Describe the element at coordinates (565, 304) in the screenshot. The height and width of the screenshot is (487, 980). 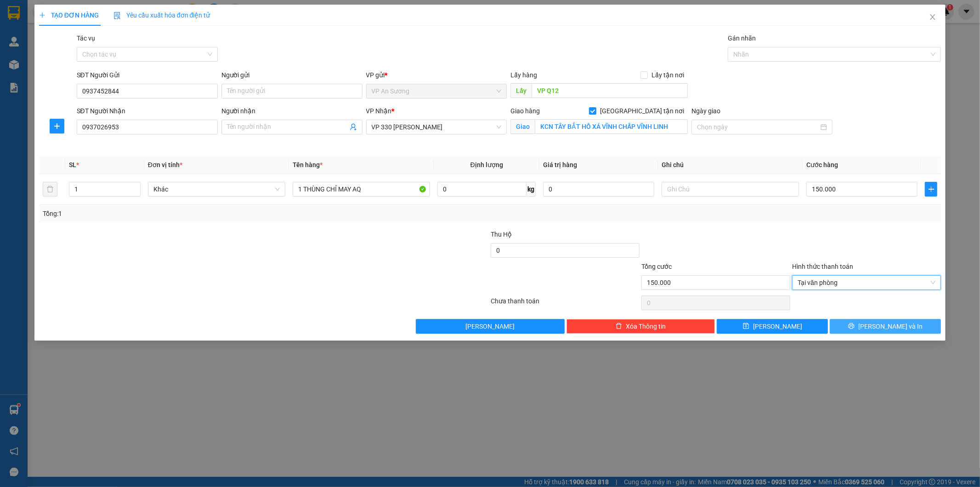
I see `div: Chưa thanh toán` at that location.